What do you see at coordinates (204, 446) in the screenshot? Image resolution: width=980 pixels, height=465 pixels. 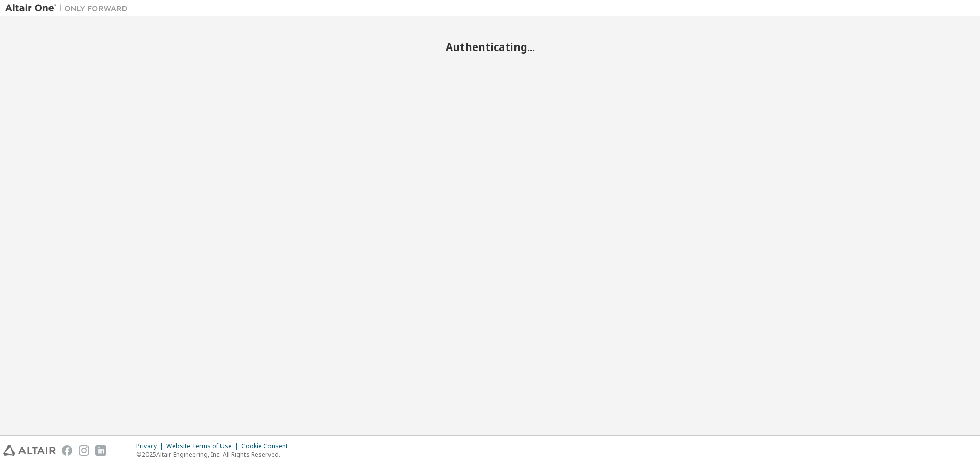 I see `div: Website Terms of Use` at bounding box center [204, 446].